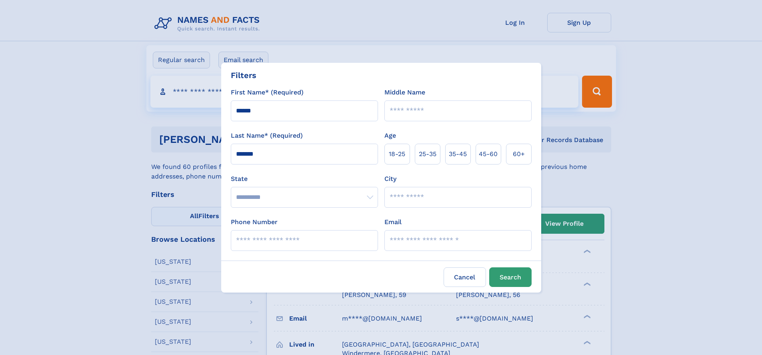 Image resolution: width=762 pixels, height=355 pixels. What do you see at coordinates (465, 277) in the screenshot?
I see `label: Cancel` at bounding box center [465, 277].